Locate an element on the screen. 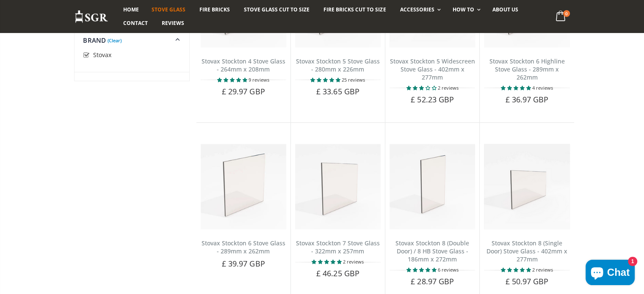  span: About us is located at coordinates (505, 9).